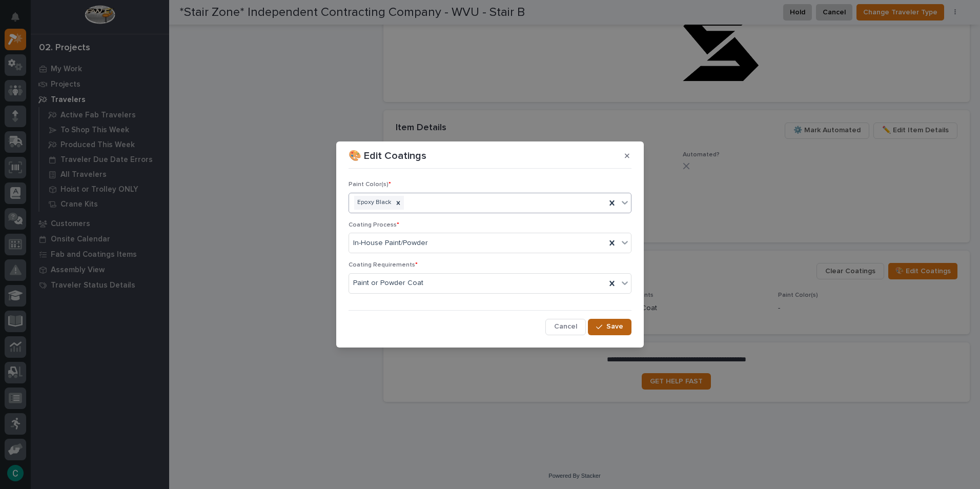 The height and width of the screenshot is (489, 980). I want to click on span: In-House Paint/Powder, so click(391, 243).